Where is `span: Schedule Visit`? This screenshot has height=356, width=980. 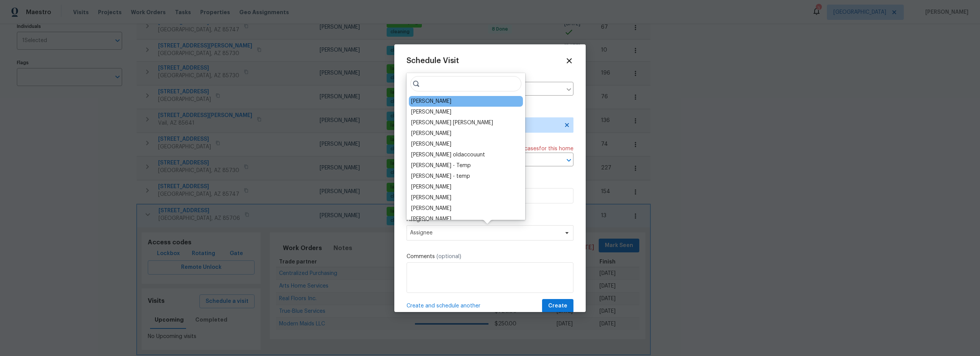
span: Schedule Visit is located at coordinates (432, 61).